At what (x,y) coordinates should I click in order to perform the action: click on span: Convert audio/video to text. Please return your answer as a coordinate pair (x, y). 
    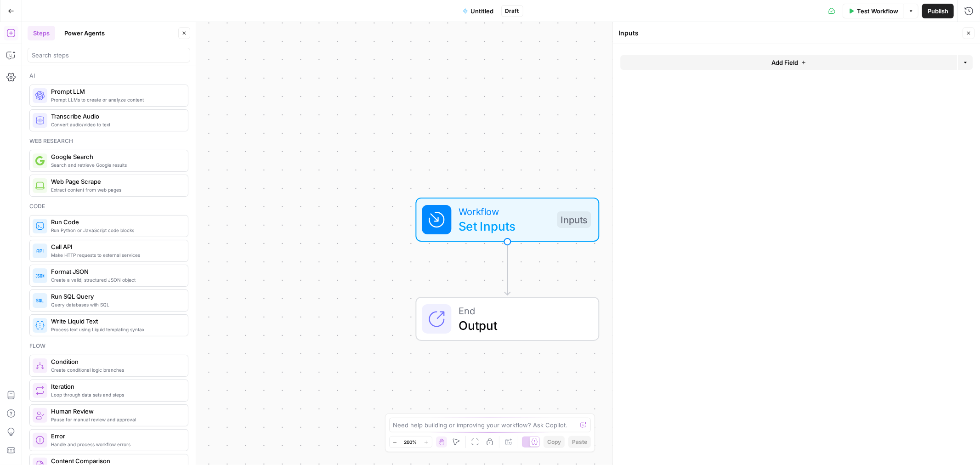
    Looking at the image, I should click on (116, 125).